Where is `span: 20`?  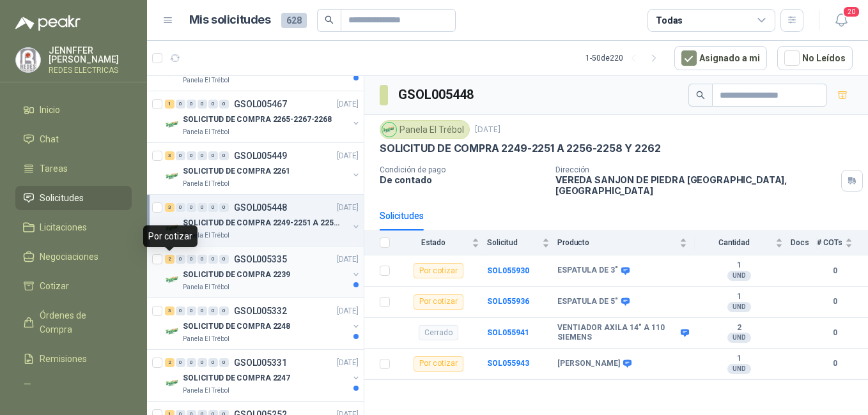 span: 20 is located at coordinates (852, 12).